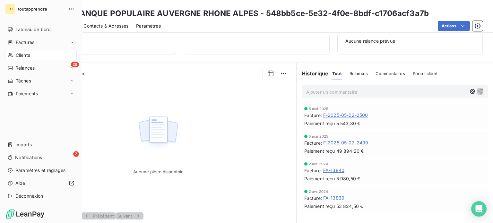 The image size is (493, 223). I want to click on span: F-2025-05-02-2500, so click(346, 115).